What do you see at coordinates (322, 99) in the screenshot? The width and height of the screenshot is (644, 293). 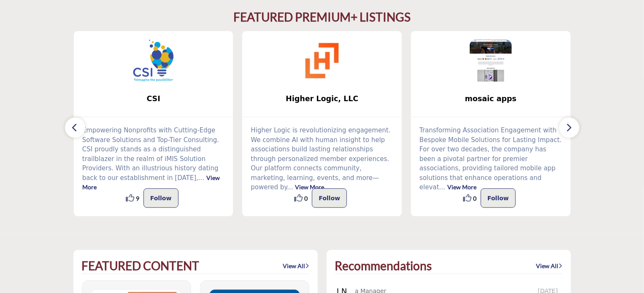 I see `a: Higher Logic, LLC` at bounding box center [322, 99].